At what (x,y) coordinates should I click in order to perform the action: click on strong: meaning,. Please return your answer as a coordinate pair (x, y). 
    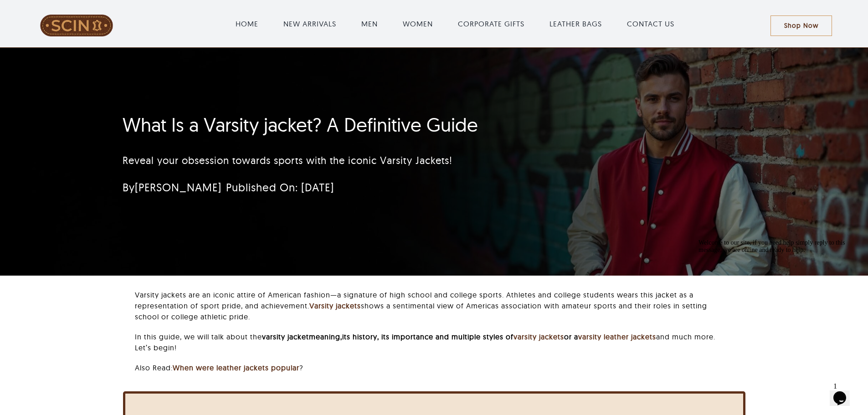
    Looking at the image, I should click on (325, 337).